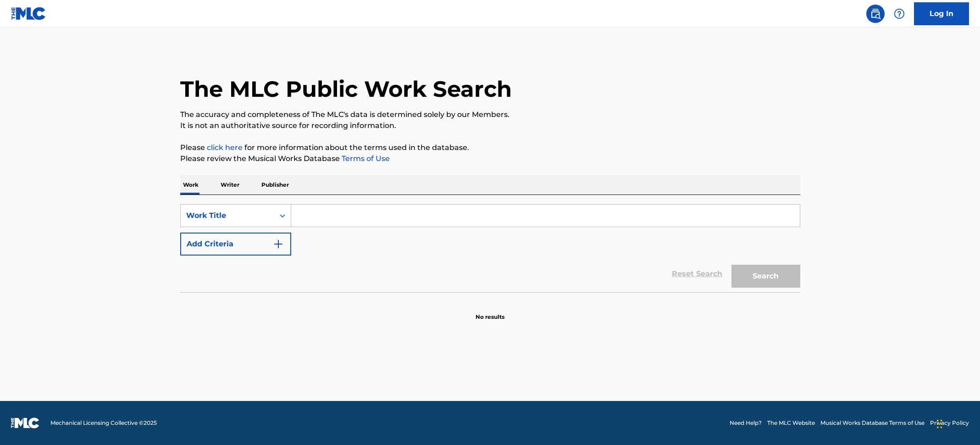 The image size is (980, 445). What do you see at coordinates (941, 14) in the screenshot?
I see `a: Log In` at bounding box center [941, 14].